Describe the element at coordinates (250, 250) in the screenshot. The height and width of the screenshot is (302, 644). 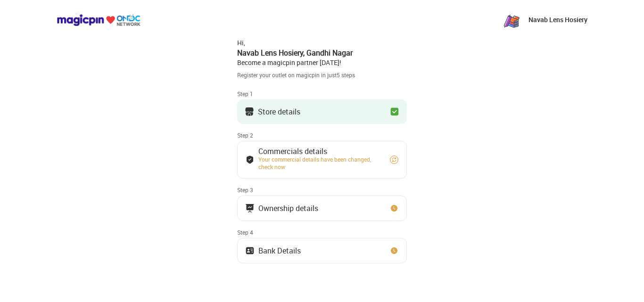
I see `img: ownership_icon.37569ceb.svg` at that location.